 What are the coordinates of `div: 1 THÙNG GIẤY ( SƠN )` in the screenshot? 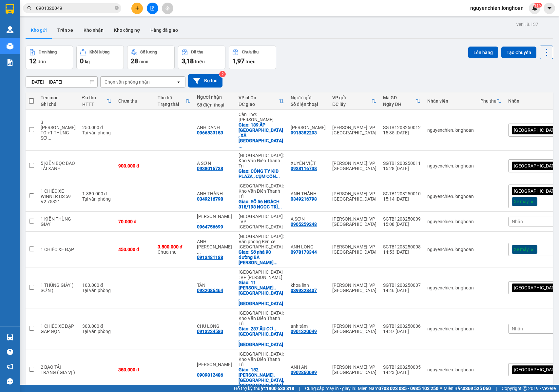 It's located at (58, 288).